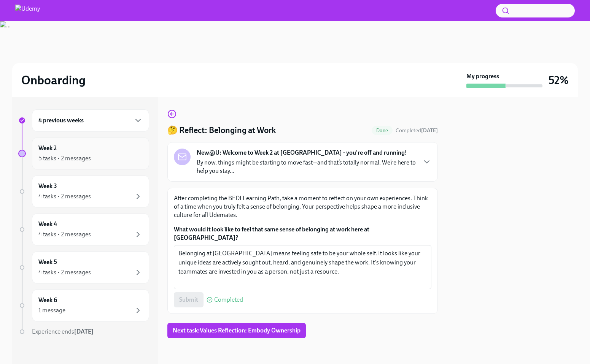  Describe the element at coordinates (558, 80) in the screenshot. I see `h3: 52%` at that location.